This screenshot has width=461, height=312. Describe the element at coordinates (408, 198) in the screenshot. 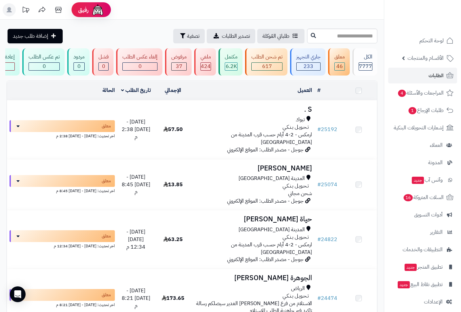

I see `span: 16` at that location.